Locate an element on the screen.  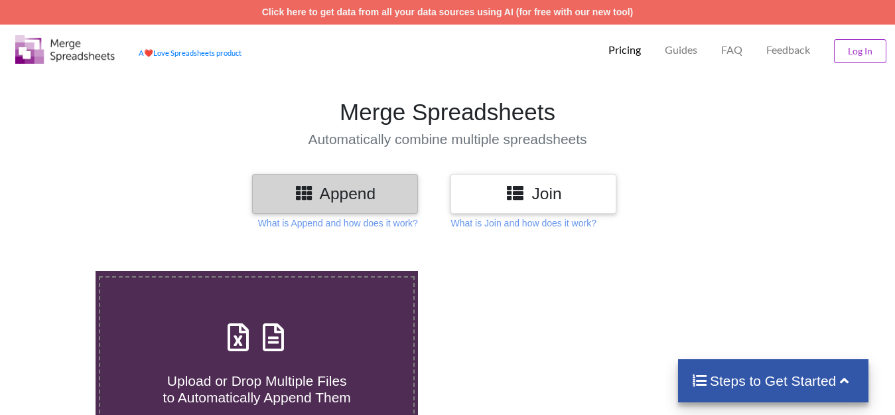
p: Pricing is located at coordinates (625, 50).